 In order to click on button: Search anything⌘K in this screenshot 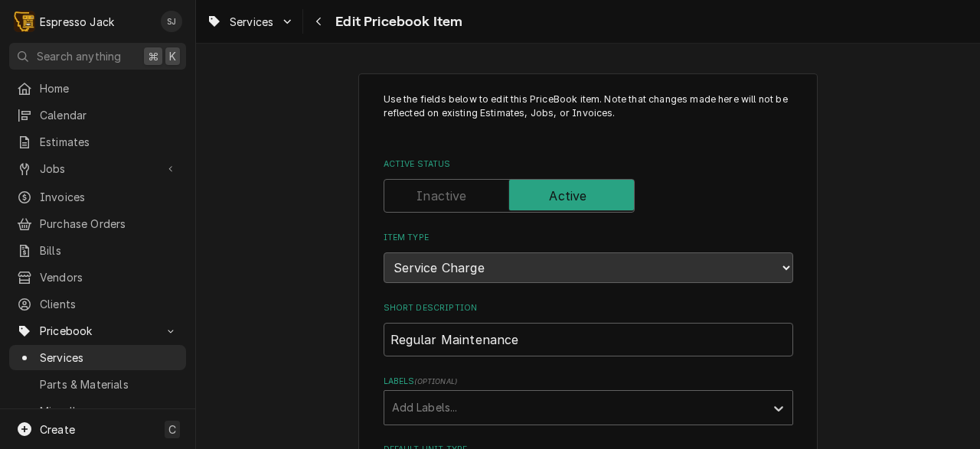, I will do `click(98, 56)`.